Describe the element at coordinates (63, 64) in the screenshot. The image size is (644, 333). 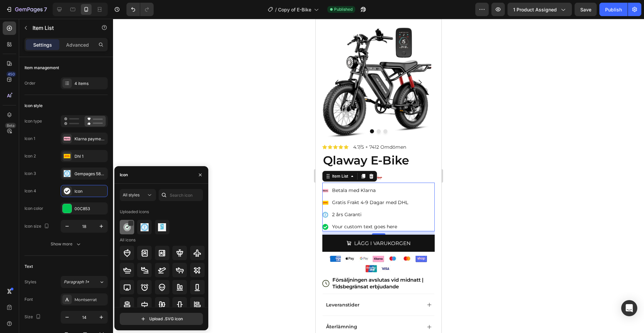
I see `img: image_demo.jpg` at that location.